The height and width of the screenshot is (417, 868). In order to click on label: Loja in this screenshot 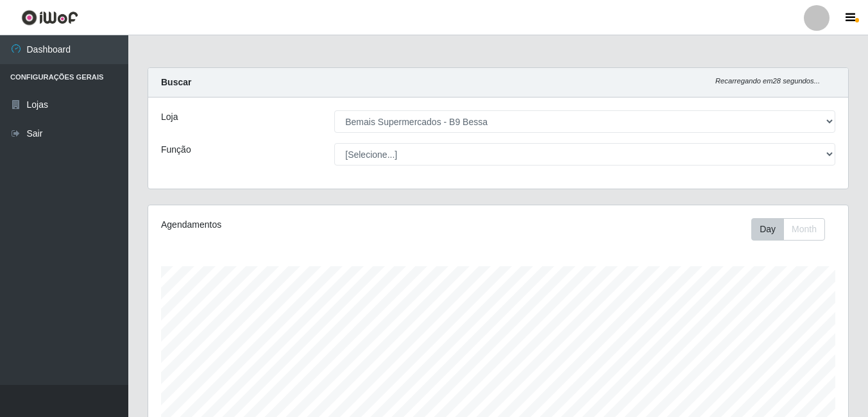, I will do `click(169, 117)`.